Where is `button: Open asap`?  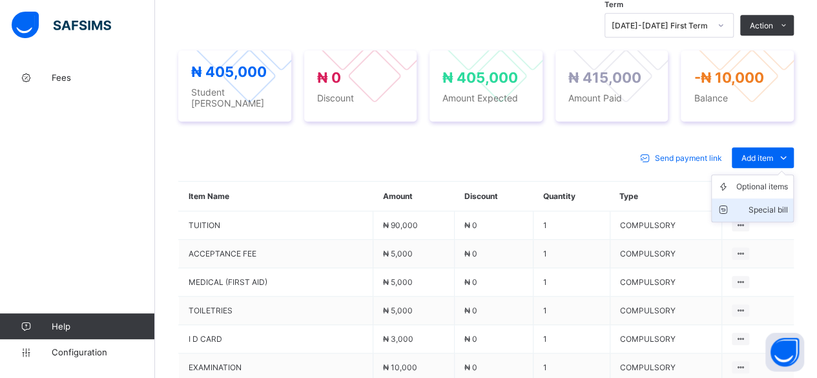 button: Open asap is located at coordinates (784, 352).